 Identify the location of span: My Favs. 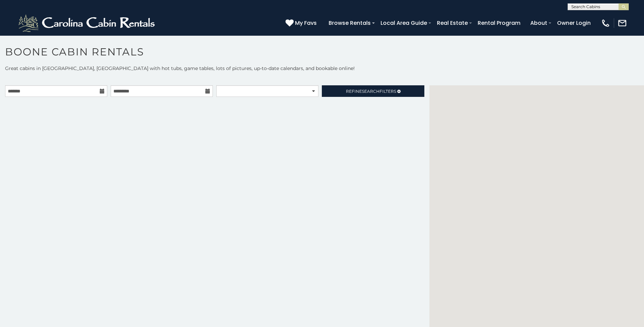
(306, 23).